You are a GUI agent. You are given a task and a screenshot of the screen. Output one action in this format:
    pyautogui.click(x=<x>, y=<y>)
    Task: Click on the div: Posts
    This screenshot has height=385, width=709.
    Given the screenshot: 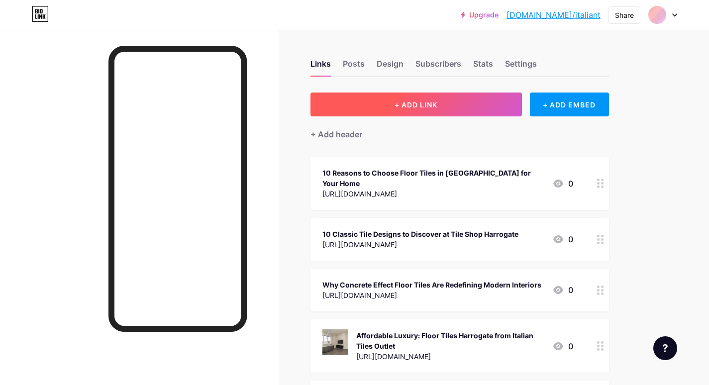 What is the action you would take?
    pyautogui.click(x=354, y=67)
    